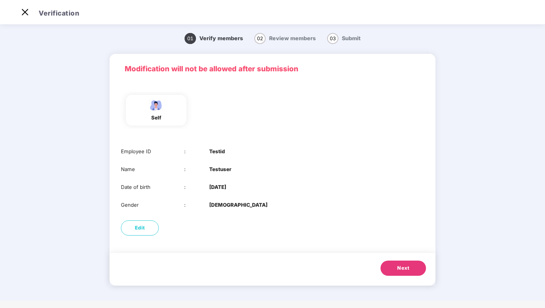 This screenshot has width=545, height=308. What do you see at coordinates (217, 151) in the screenshot?
I see `b: Testid` at bounding box center [217, 151].